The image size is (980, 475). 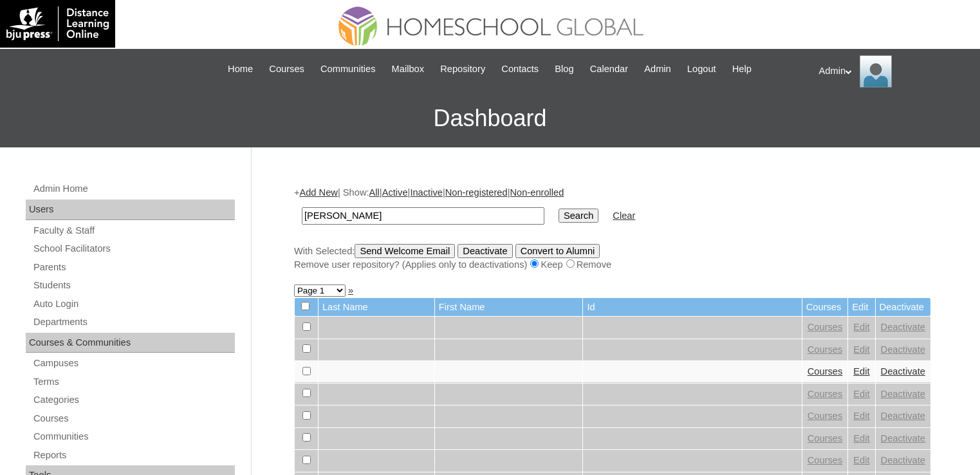 I want to click on td: First Name, so click(x=509, y=307).